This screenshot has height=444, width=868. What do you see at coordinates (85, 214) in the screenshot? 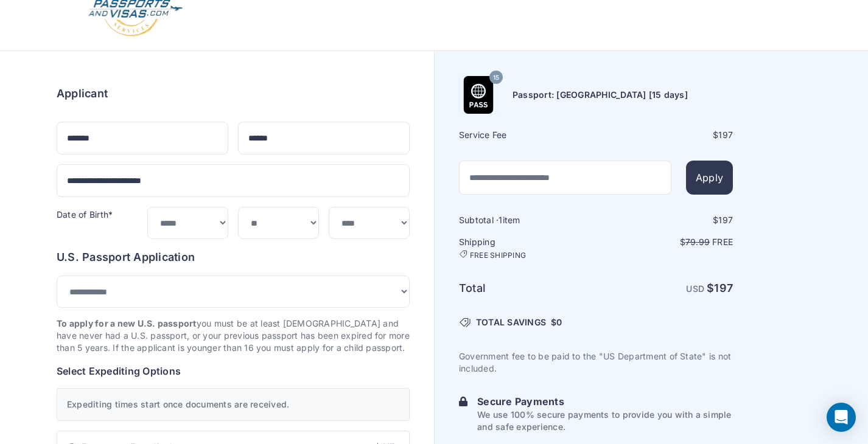
I see `label: Date of Birth*` at bounding box center [85, 214].